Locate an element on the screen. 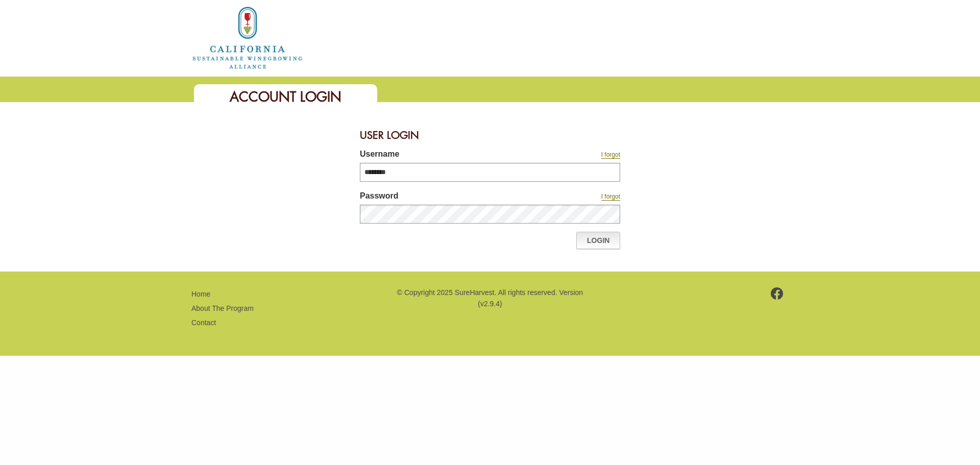 The image size is (980, 465). a: Contact is located at coordinates (204, 322).